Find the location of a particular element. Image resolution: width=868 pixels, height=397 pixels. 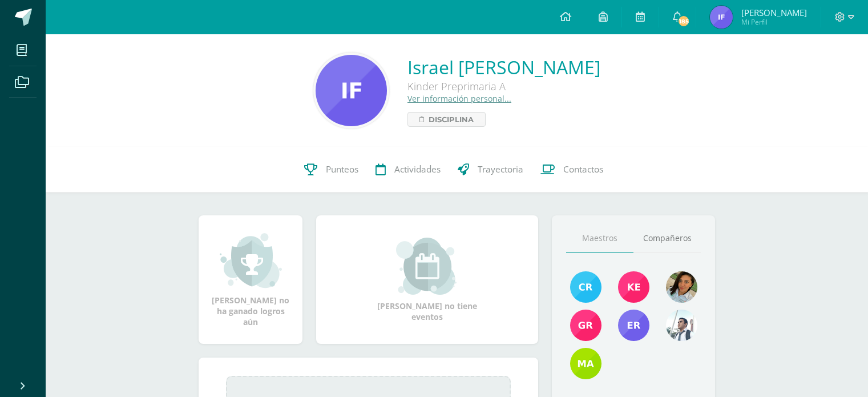

a: Maestros is located at coordinates (600, 239).